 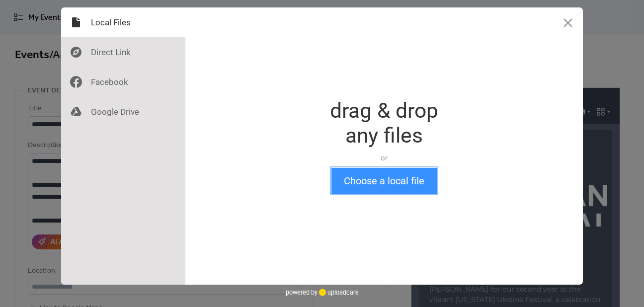 What do you see at coordinates (384, 123) in the screenshot?
I see `div: drag & drop any files` at bounding box center [384, 123].